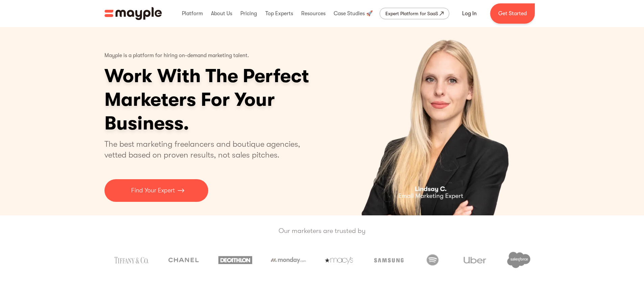  What do you see at coordinates (411, 14) in the screenshot?
I see `div: Expert Platform for SaaS` at bounding box center [411, 14].